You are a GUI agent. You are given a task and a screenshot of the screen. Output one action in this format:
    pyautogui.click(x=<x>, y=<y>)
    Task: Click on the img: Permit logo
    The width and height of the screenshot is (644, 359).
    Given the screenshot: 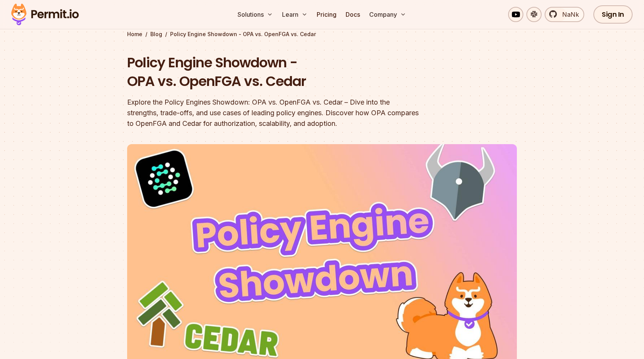 What is the action you would take?
    pyautogui.click(x=45, y=14)
    